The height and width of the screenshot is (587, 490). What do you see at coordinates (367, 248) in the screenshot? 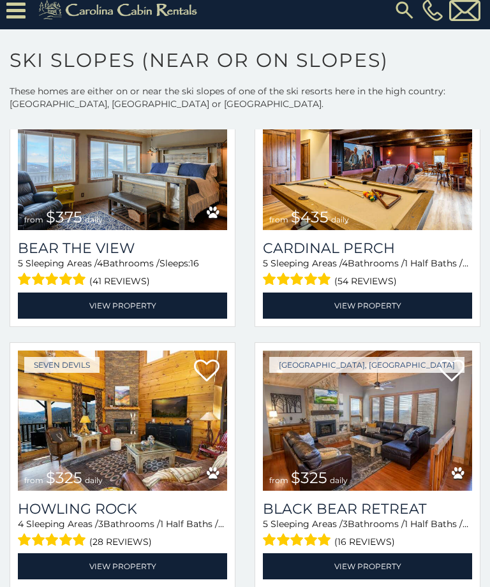
I see `h3: Cardinal Perch` at bounding box center [367, 248].